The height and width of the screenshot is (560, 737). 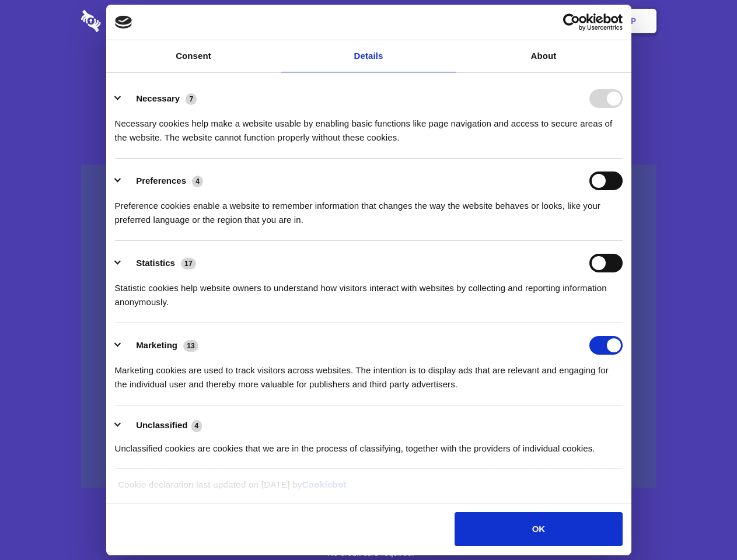 I want to click on a: Pricing, so click(x=368, y=21).